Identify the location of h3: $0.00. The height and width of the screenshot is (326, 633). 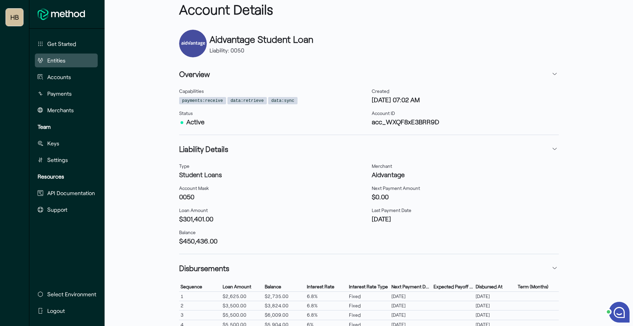
(465, 196).